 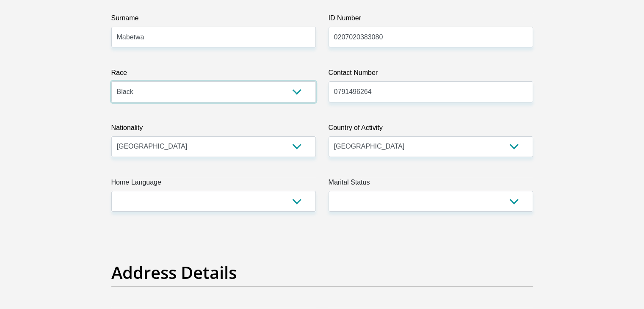 What do you see at coordinates (431, 20) in the screenshot?
I see `label: ID Number` at bounding box center [431, 20].